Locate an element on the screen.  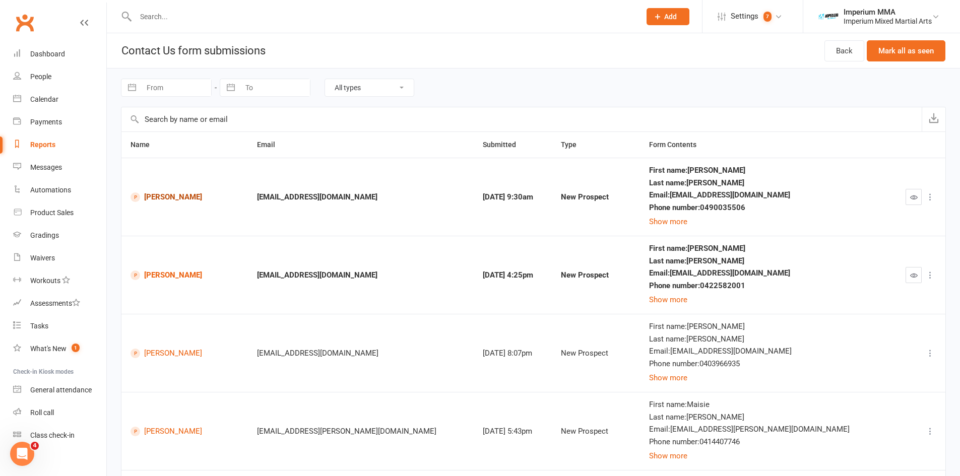
a: General attendance kiosk mode is located at coordinates (59, 390).